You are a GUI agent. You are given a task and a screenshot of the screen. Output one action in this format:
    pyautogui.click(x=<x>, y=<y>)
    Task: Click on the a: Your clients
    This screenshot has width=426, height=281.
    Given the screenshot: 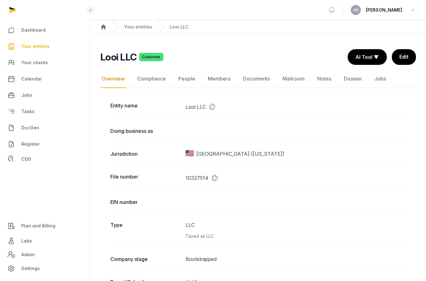 What is the action you would take?
    pyautogui.click(x=45, y=63)
    